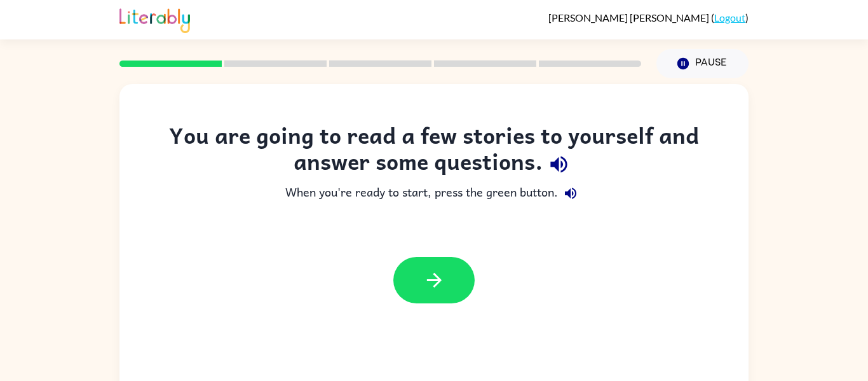 The image size is (868, 381). Describe the element at coordinates (702, 64) in the screenshot. I see `button: Pause` at that location.